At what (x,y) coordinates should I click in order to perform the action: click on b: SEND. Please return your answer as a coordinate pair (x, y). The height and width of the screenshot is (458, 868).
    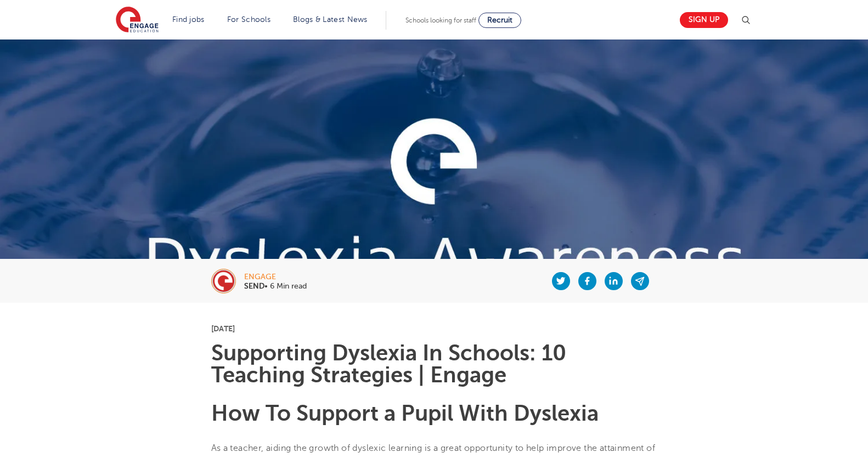
    Looking at the image, I should click on (254, 286).